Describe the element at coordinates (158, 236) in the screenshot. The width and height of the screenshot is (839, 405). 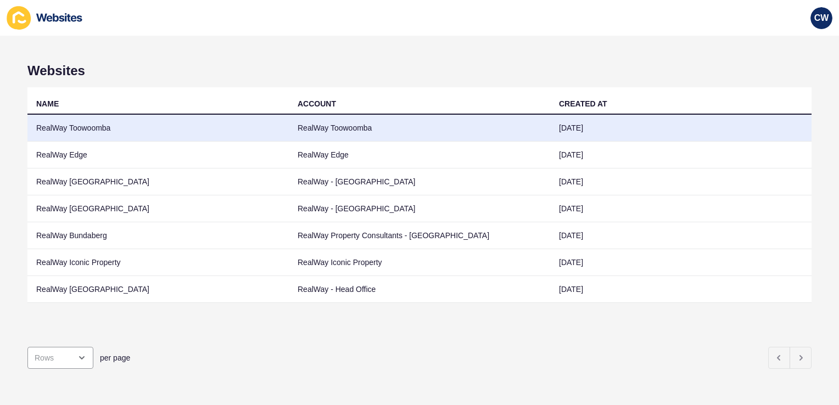
I see `td: RealWay Bundaberg` at that location.